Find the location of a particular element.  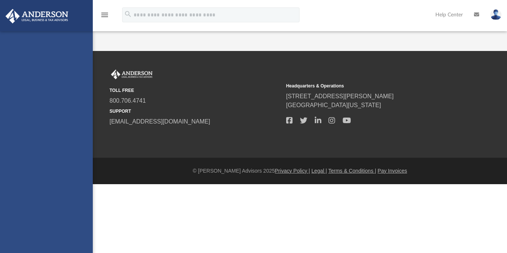

small: SUPPORT is located at coordinates (195, 111).